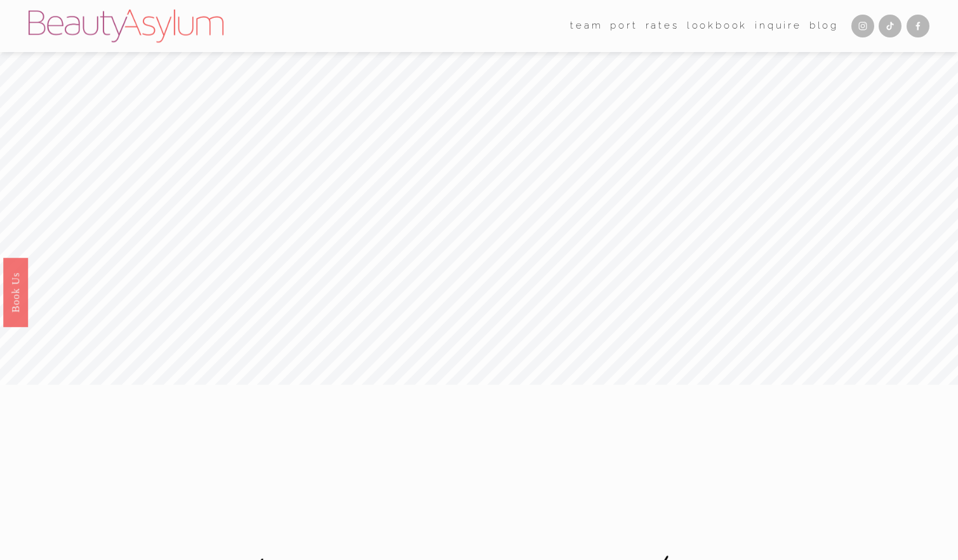 The image size is (958, 560). I want to click on img: Beauty Asylum | Bridal Hair &amp; Makeup Charlotte &amp; Atlanta, so click(125, 26).